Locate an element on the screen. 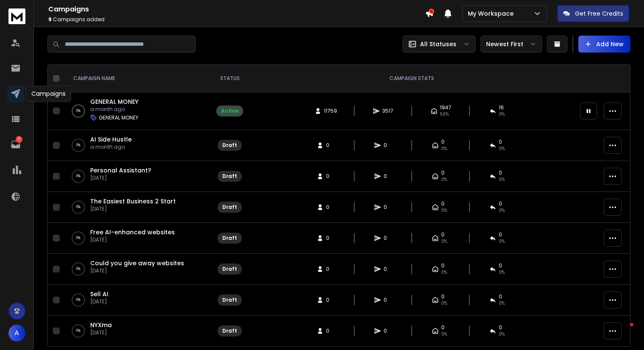 The height and width of the screenshot is (350, 644). span: 1947 is located at coordinates (445, 108).